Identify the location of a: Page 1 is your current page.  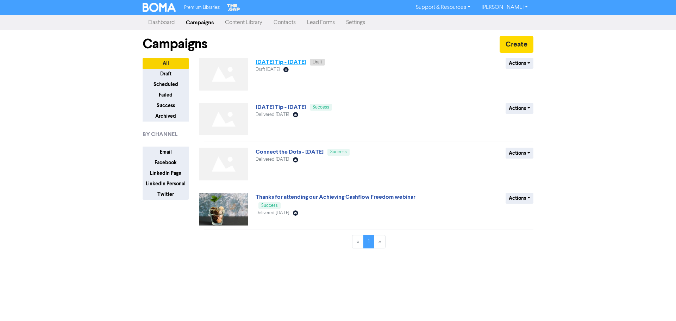
(369, 242).